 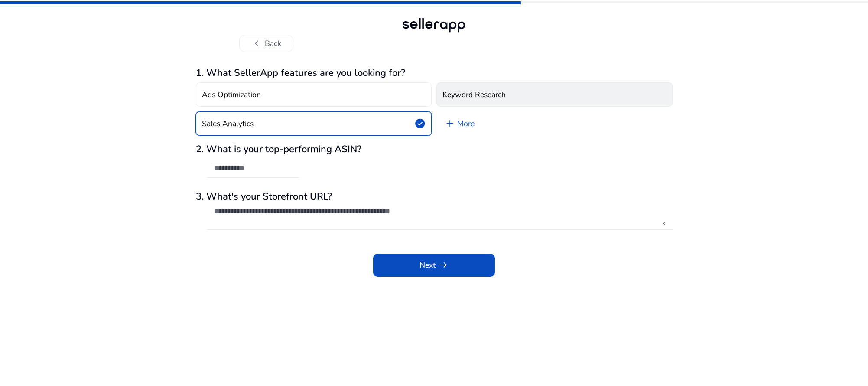 What do you see at coordinates (232, 94) in the screenshot?
I see `h4: Ads Optimization` at bounding box center [232, 94].